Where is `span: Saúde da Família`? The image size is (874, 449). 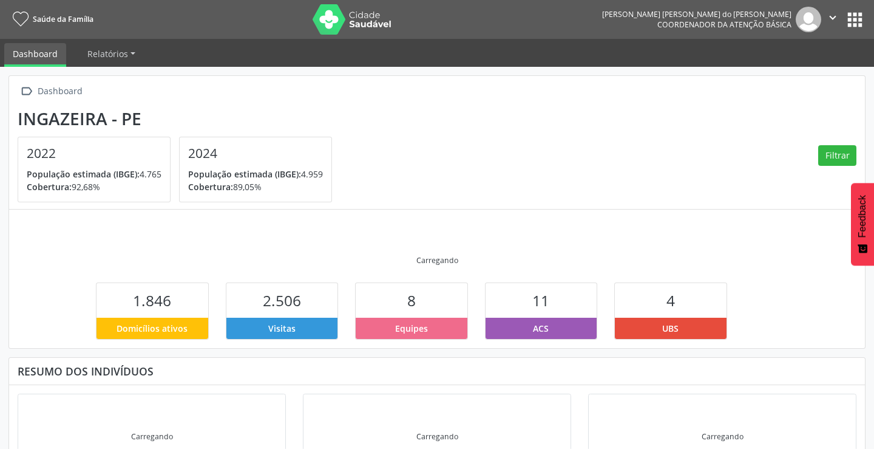 span: Saúde da Família is located at coordinates (63, 19).